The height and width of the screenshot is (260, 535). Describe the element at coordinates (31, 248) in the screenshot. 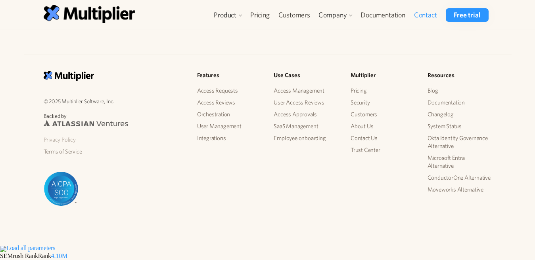

I see `span: Load all parameters` at that location.